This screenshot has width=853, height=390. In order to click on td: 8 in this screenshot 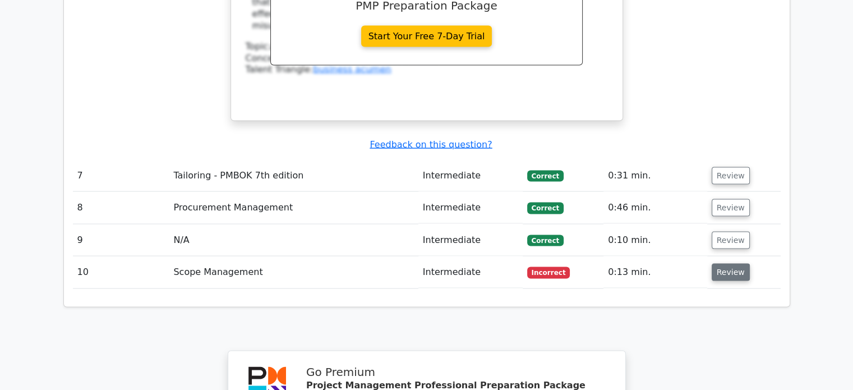, I will do `click(121, 208)`.